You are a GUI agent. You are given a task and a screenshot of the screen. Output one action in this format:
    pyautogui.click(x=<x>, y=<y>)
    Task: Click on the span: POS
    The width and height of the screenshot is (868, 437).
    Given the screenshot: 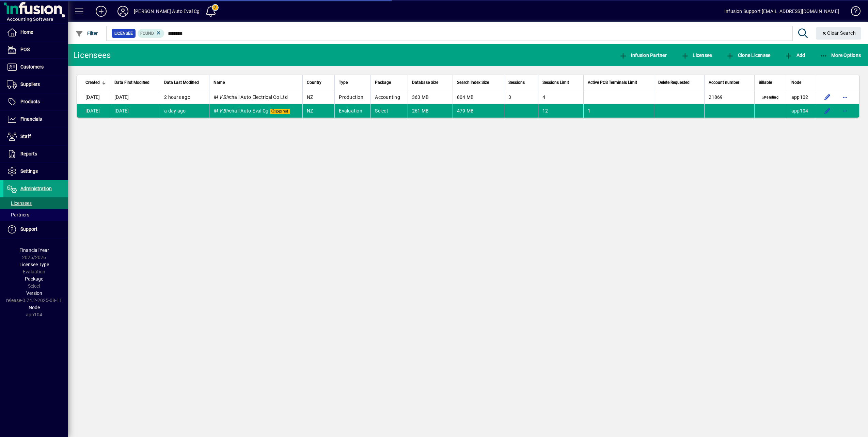 What is the action you would take?
    pyautogui.click(x=25, y=50)
    